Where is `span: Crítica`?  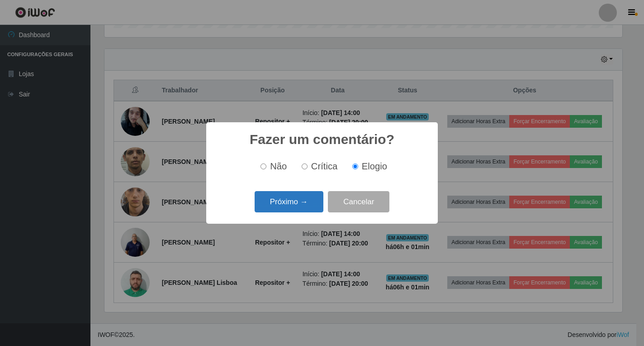 span: Crítica is located at coordinates (324, 166).